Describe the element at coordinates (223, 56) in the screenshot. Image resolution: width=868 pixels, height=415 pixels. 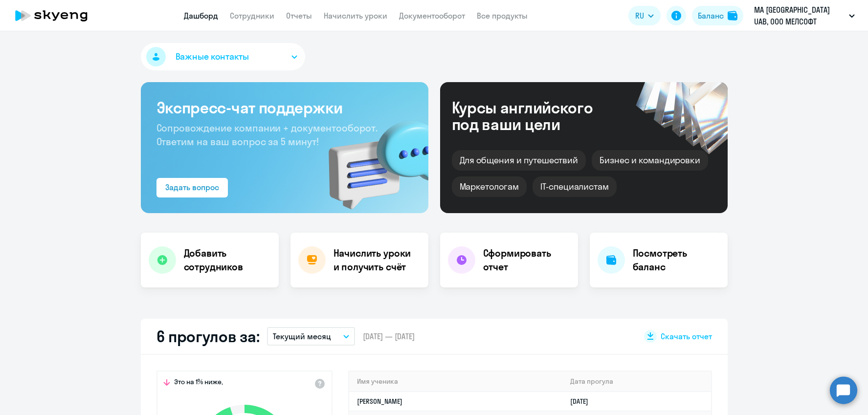
I see `button: Важные контакты` at that location.